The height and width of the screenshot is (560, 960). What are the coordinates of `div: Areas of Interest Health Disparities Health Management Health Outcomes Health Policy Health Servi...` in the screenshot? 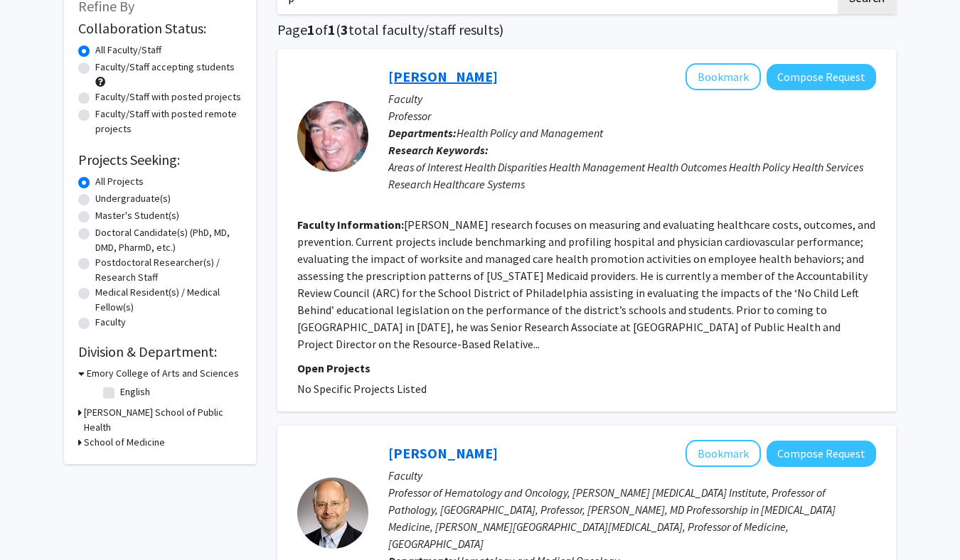 It's located at (633, 175).